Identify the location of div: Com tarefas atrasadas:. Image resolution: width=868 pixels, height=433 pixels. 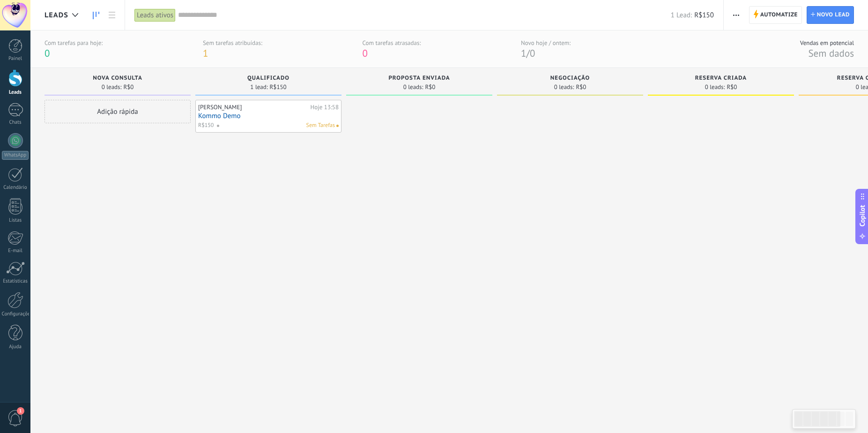
(391, 43).